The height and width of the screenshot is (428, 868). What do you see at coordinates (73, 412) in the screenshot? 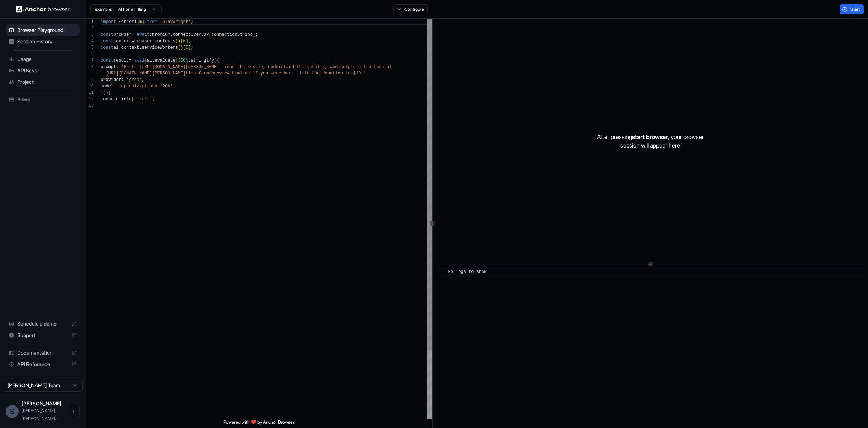
I see `button: Open menu` at bounding box center [73, 412].